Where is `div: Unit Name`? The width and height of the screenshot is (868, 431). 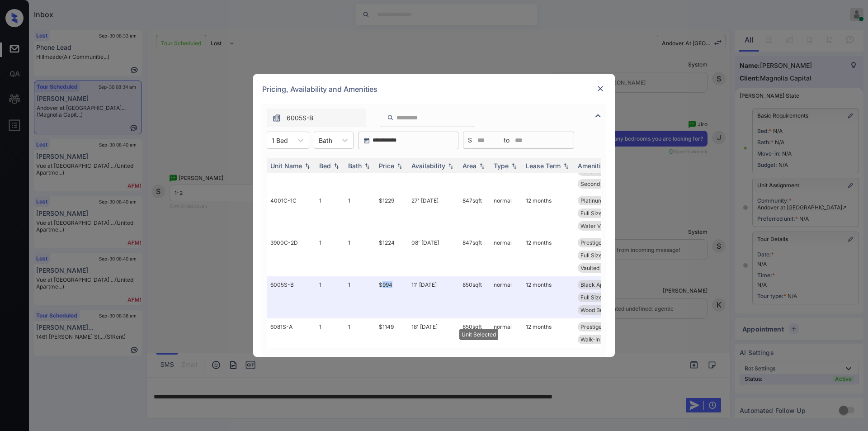
div: Unit Name is located at coordinates (287, 166).